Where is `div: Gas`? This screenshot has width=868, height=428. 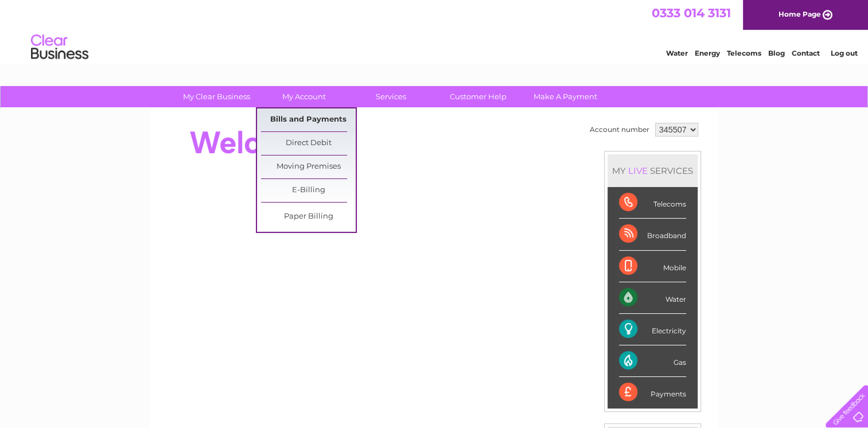 div: Gas is located at coordinates (653, 361).